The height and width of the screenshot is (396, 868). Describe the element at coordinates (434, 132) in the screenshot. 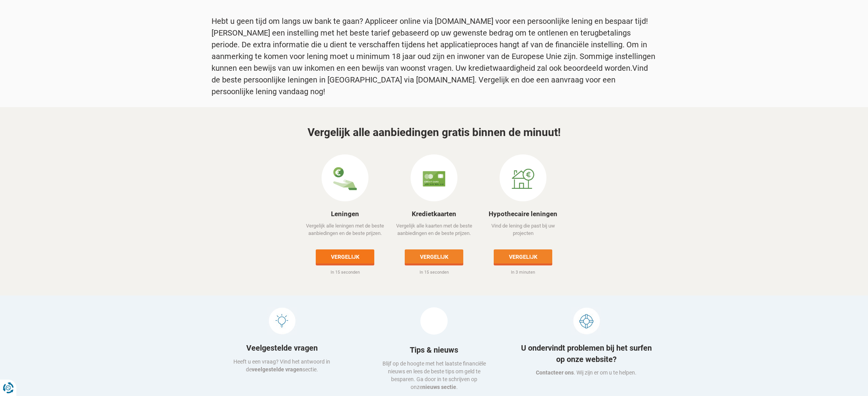

I see `h3: Vergelijk alle aanbiedingen gratis binnen de minuut!` at that location.